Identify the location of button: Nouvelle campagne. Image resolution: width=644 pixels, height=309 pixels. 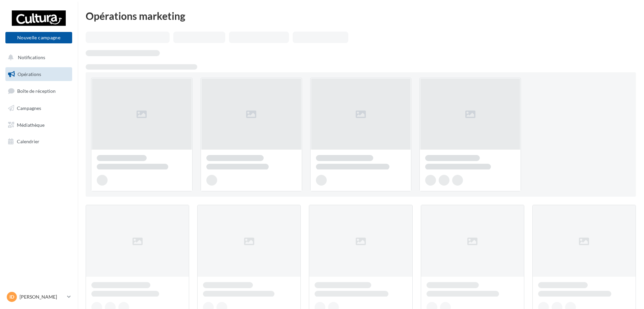
(38, 37).